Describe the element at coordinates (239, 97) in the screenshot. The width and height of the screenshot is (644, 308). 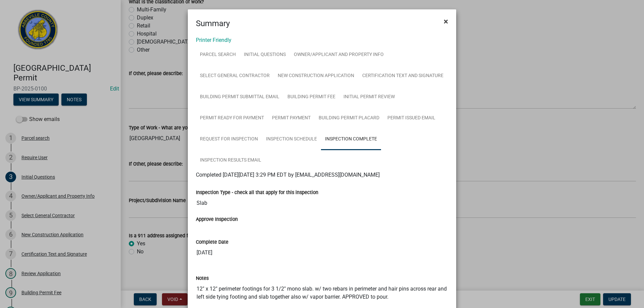
I see `a: Building Permit Submittal Email` at that location.